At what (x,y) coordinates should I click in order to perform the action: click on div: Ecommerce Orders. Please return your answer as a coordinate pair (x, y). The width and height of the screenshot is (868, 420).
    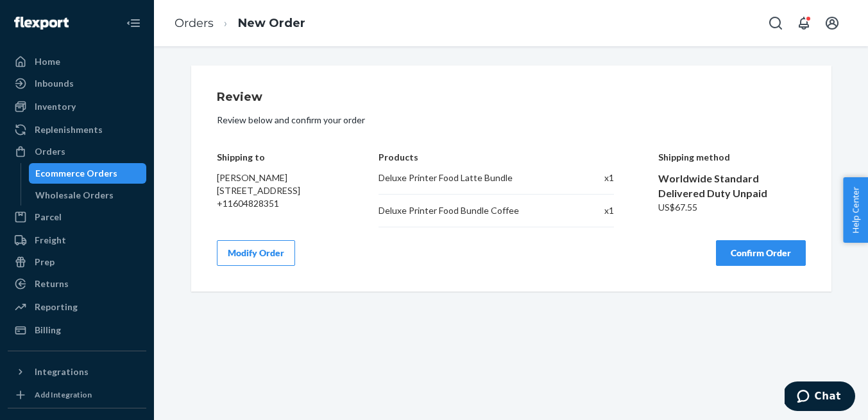
    Looking at the image, I should click on (76, 174).